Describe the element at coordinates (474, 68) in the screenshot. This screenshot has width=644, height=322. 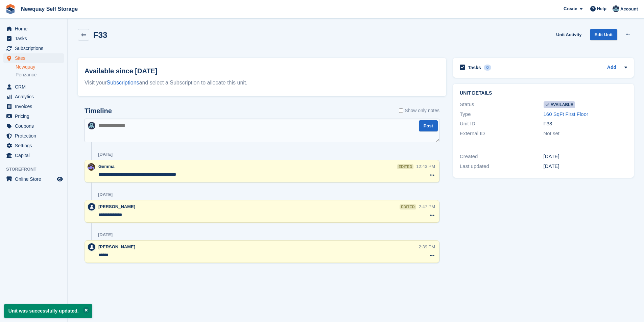
I see `h2: Tasks` at that location.